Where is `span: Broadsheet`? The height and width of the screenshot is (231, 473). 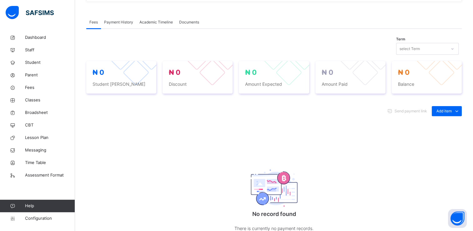 span: Broadsheet is located at coordinates (50, 112).